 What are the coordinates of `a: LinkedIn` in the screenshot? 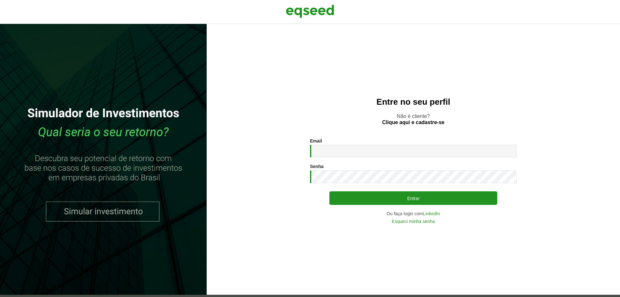 It's located at (431, 213).